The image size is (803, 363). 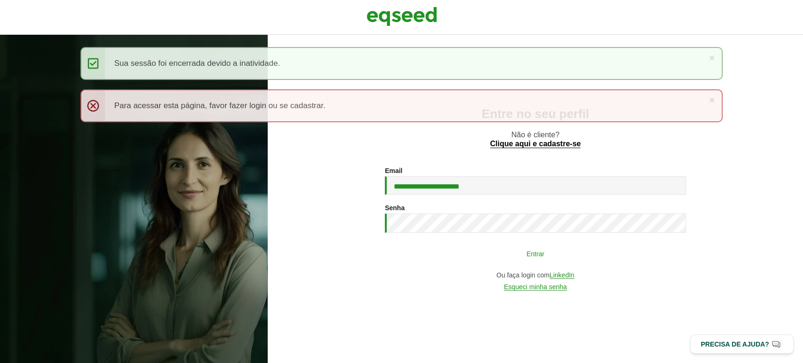 I want to click on a: LinkedIn, so click(x=561, y=275).